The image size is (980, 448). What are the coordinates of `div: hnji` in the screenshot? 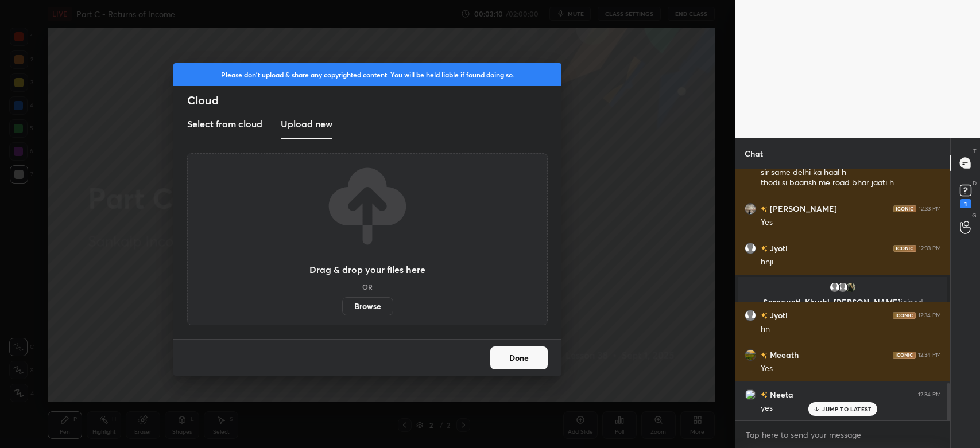 It's located at (851, 262).